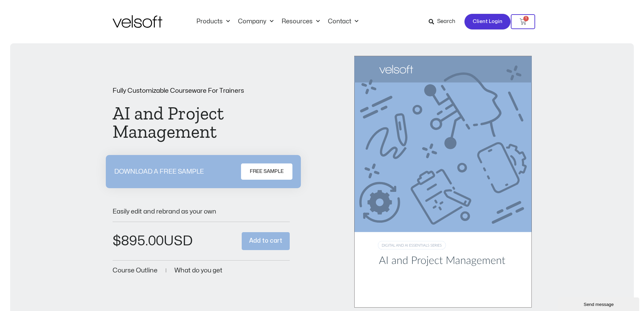 The width and height of the screenshot is (644, 311). Describe the element at coordinates (256, 22) in the screenshot. I see `a: CompanyMenu Toggle` at that location.